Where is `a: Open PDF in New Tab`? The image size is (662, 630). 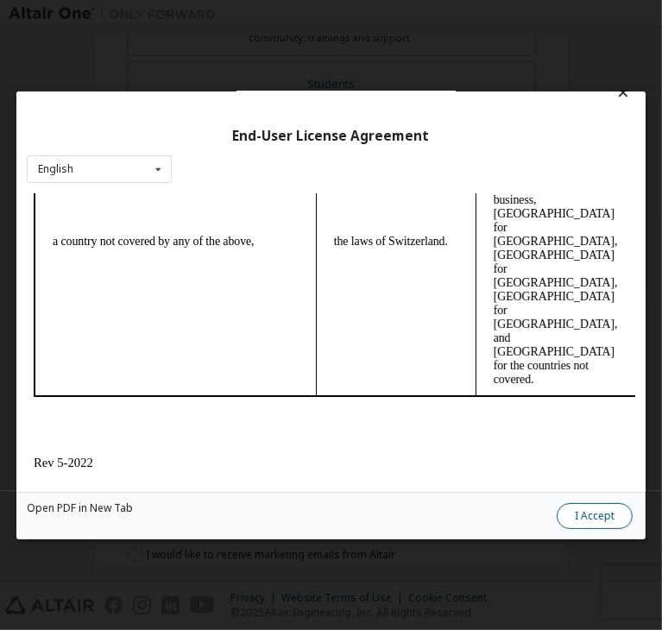 a: Open PDF in New Tab is located at coordinates (79, 509).